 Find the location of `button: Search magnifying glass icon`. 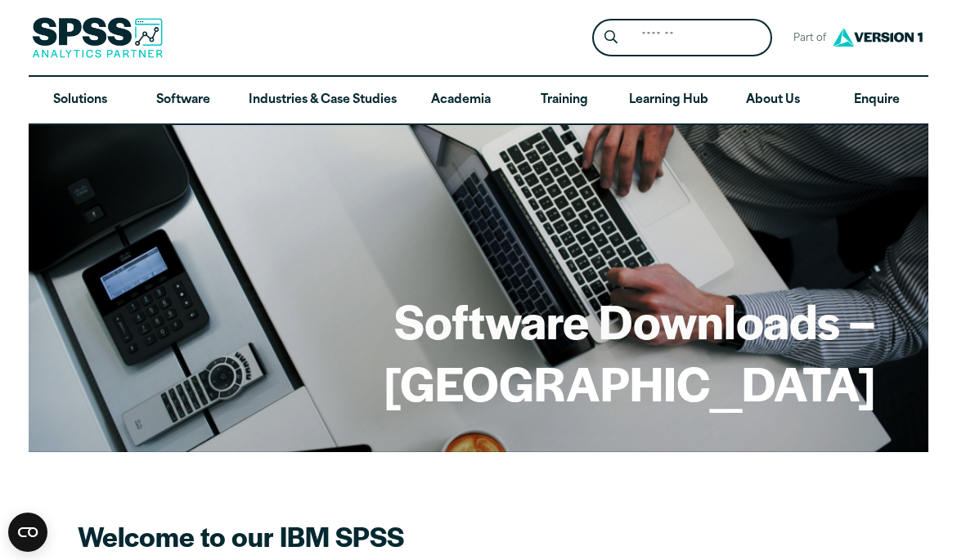

button: Search magnifying glass icon is located at coordinates (611, 38).